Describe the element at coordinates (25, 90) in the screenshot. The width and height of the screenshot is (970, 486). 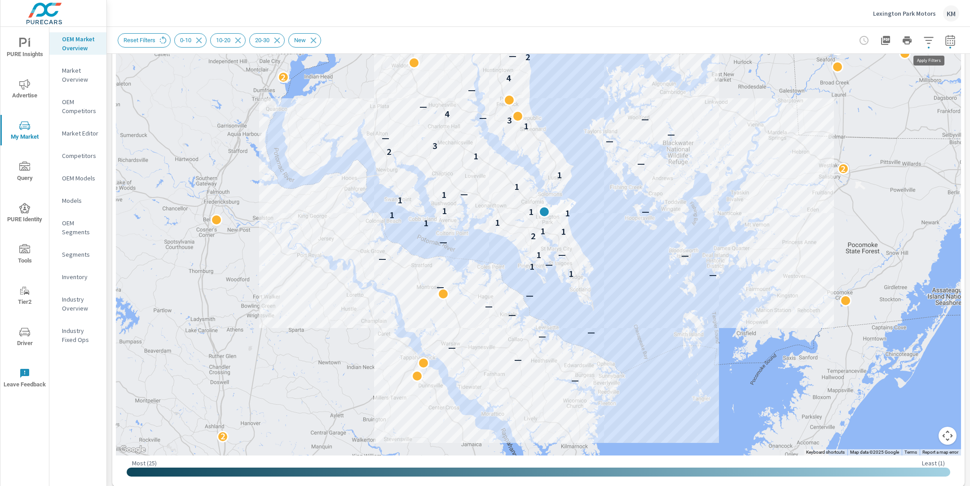
I see `span: Advertise` at that location.